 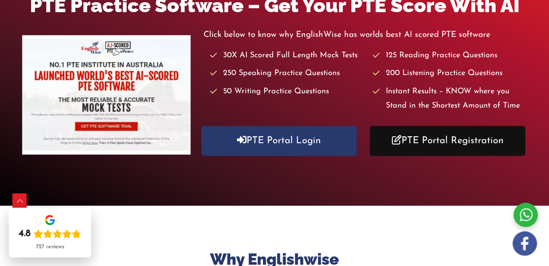 What do you see at coordinates (447, 141) in the screenshot?
I see `a: PTE Portal Registration` at bounding box center [447, 141].